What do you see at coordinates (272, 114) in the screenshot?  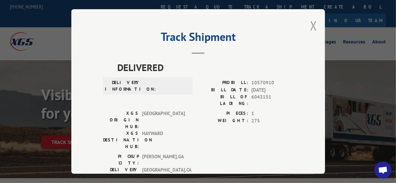 I see `span: 1` at bounding box center [272, 114].